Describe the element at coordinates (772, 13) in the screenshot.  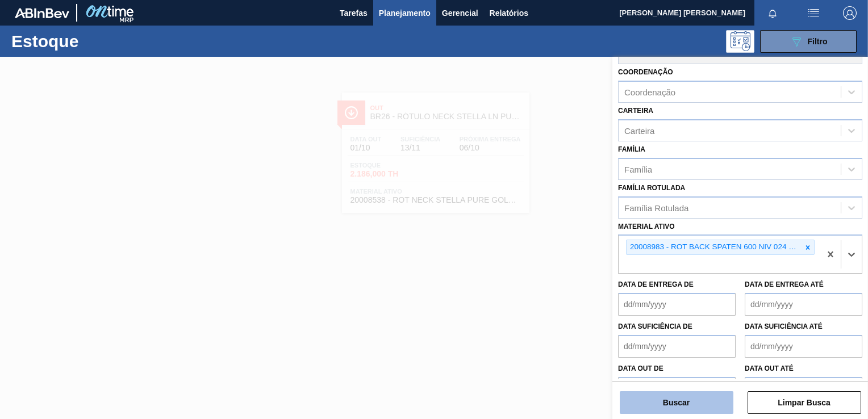
I see `button: Notificações` at that location.